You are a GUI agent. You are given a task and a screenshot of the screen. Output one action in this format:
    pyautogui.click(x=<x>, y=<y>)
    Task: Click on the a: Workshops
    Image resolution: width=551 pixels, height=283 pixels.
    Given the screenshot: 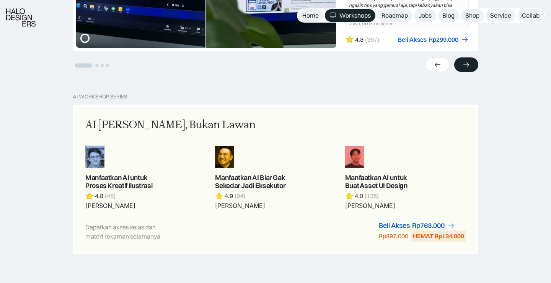 What is the action you would take?
    pyautogui.click(x=350, y=15)
    